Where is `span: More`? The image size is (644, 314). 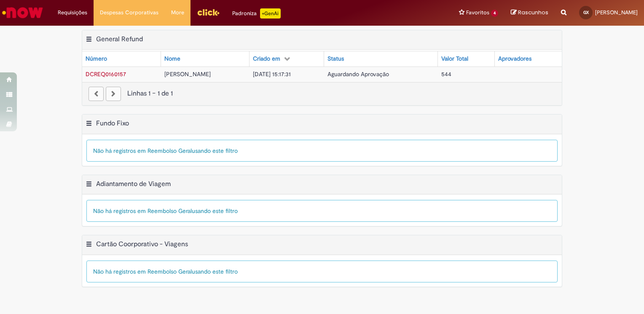
span: More is located at coordinates (177, 13).